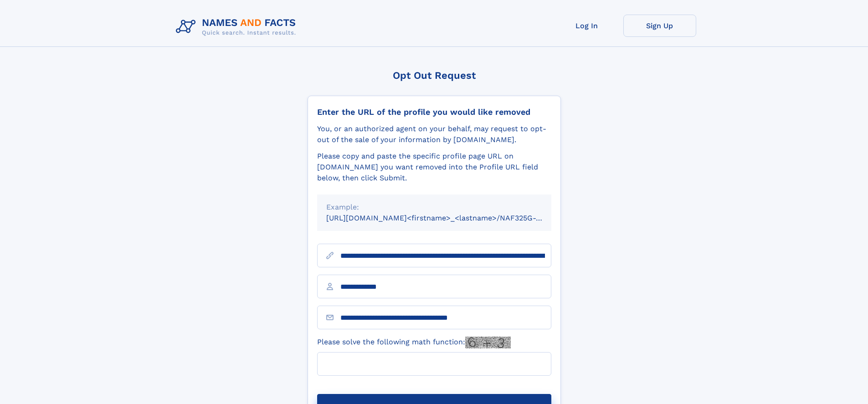 The width and height of the screenshot is (868, 404). Describe the element at coordinates (587, 25) in the screenshot. I see `a: Log In` at that location.